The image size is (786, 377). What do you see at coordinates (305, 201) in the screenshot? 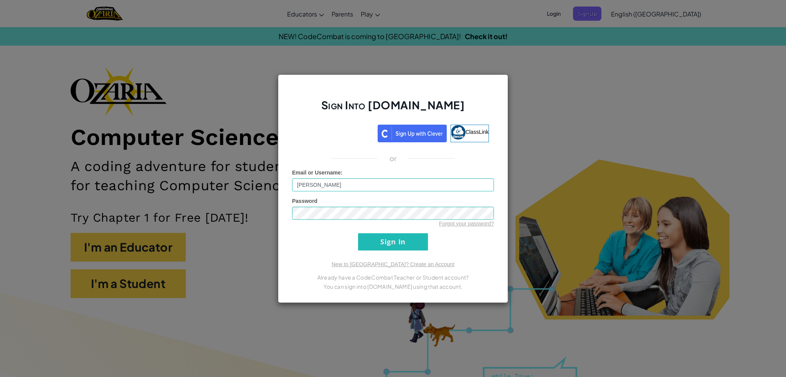
I see `span: Password` at bounding box center [305, 201].